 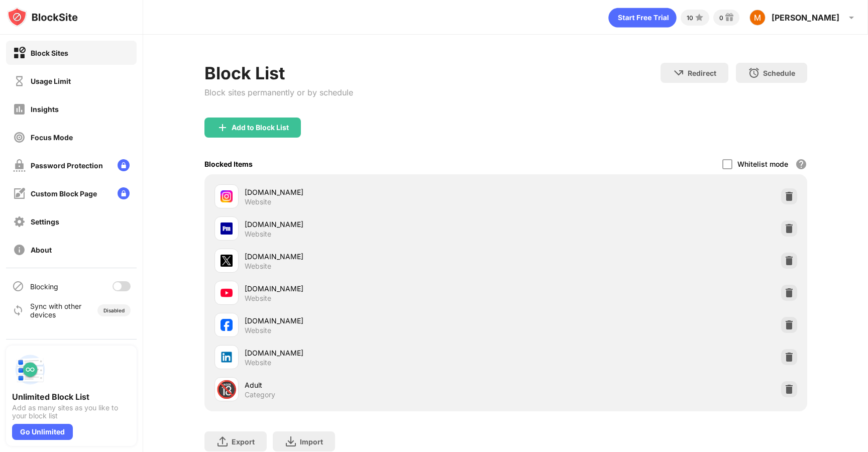 What do you see at coordinates (114, 311) in the screenshot?
I see `div: Disabled` at bounding box center [114, 311].